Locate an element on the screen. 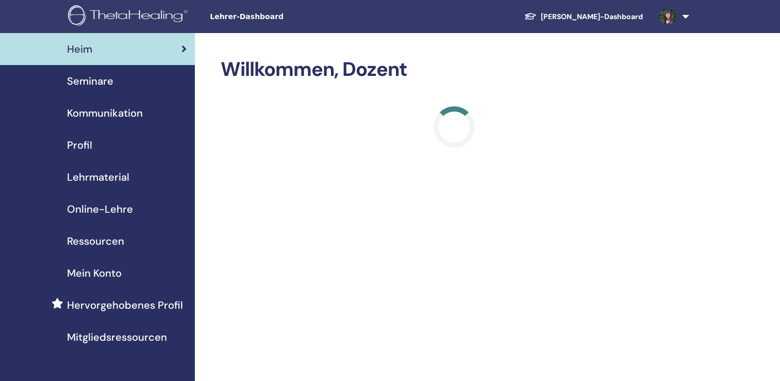  h2: Willkommen, Dozent is located at coordinates (454, 70).